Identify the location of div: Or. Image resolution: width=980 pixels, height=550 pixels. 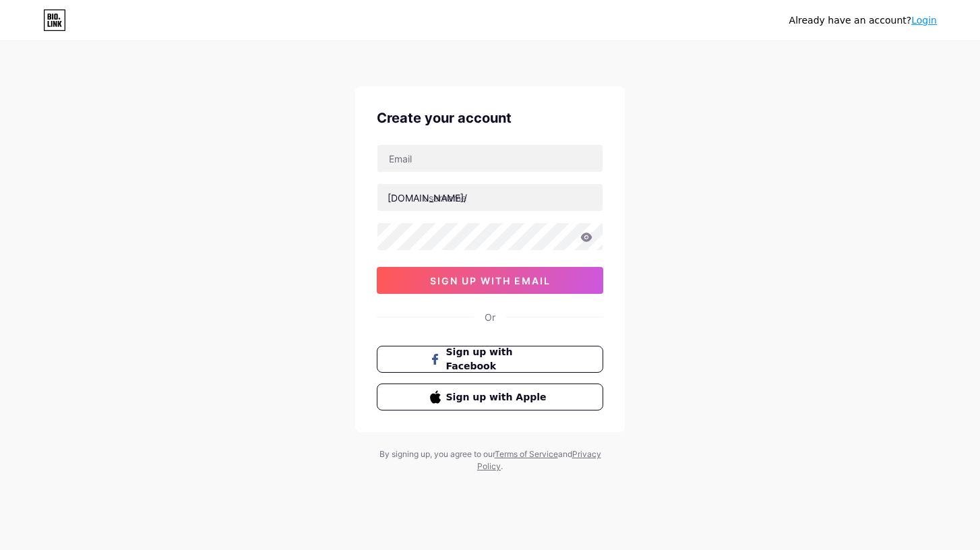
(490, 317).